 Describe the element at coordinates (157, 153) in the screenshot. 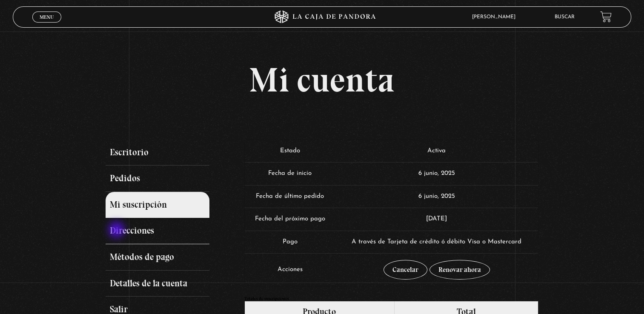

I see `a: Escritorio` at that location.